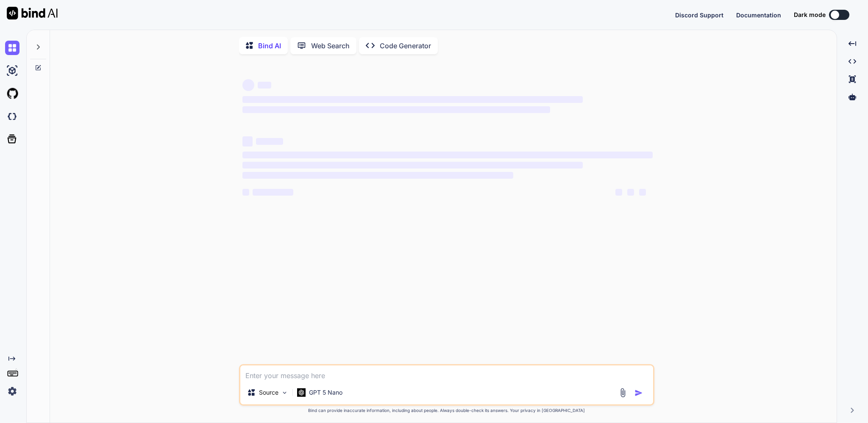  I want to click on button: Discord Support, so click(699, 15).